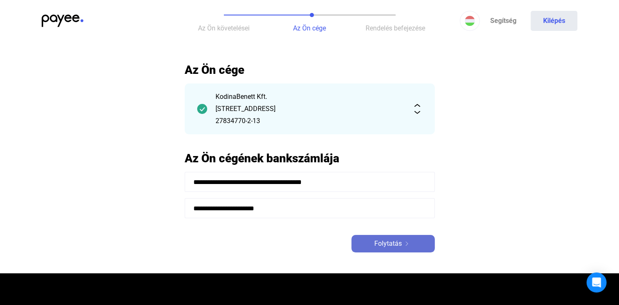  What do you see at coordinates (395, 28) in the screenshot?
I see `span: Rendelés befejezése` at bounding box center [395, 28].